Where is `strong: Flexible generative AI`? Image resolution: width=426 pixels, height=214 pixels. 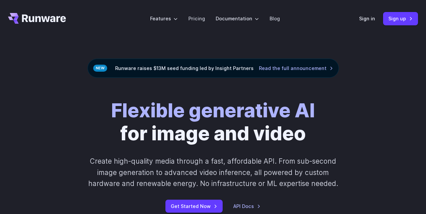 strong: Flexible generative AI is located at coordinates (213, 110).